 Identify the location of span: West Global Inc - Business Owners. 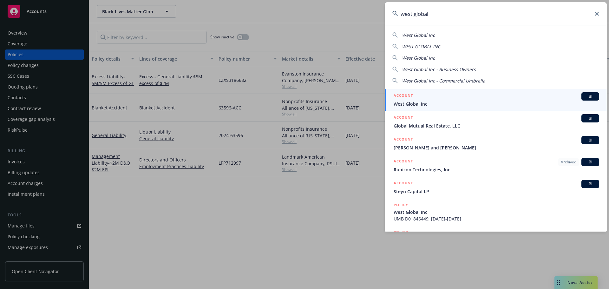
(438, 69).